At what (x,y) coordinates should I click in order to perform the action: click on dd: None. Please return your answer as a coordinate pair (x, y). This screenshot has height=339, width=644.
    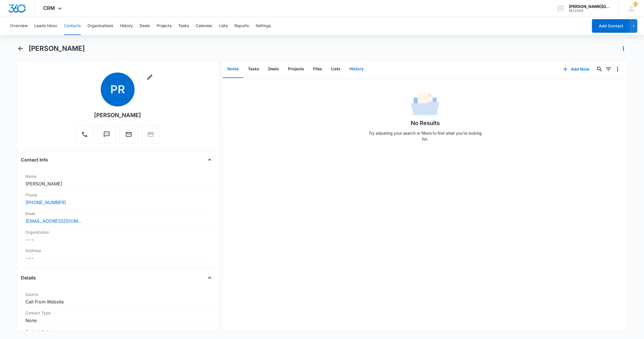
    Looking at the image, I should click on (117, 321).